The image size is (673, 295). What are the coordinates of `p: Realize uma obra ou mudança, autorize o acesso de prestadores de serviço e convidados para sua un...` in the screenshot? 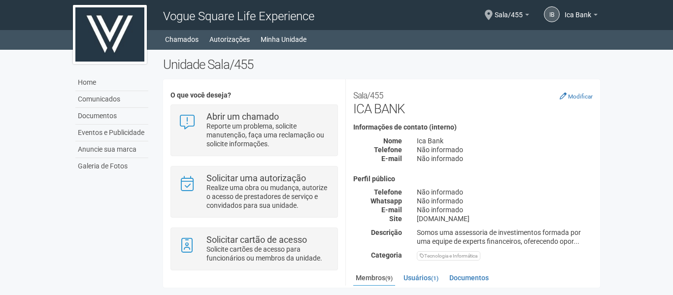 It's located at (268, 197).